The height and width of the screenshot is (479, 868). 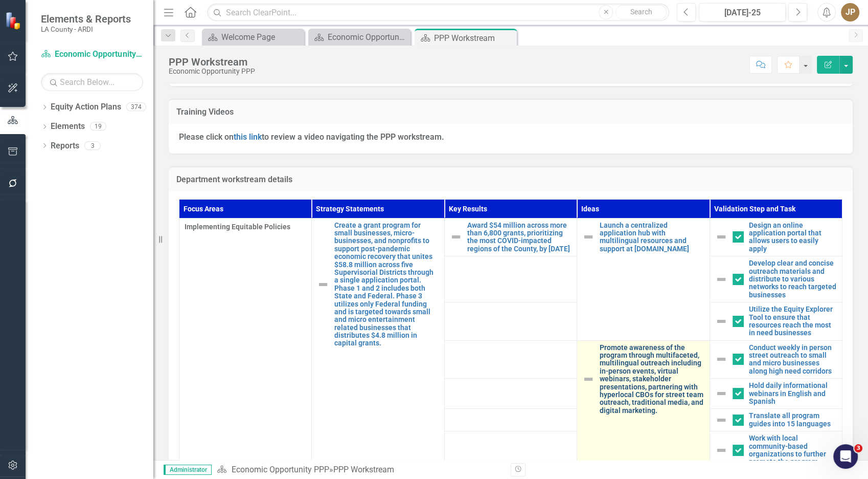 I want to click on a: Translate all program guides into 15 languages, so click(x=793, y=420).